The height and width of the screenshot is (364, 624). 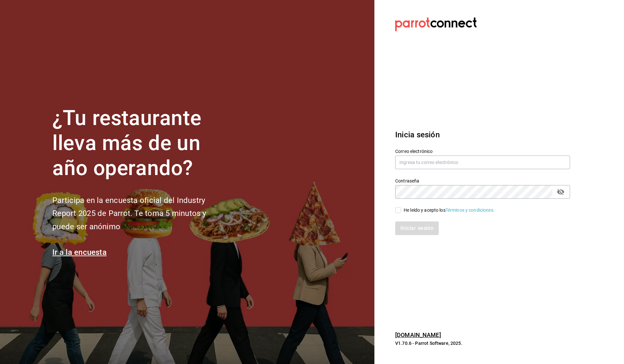 I want to click on a: Ir a la encuesta, so click(x=79, y=252).